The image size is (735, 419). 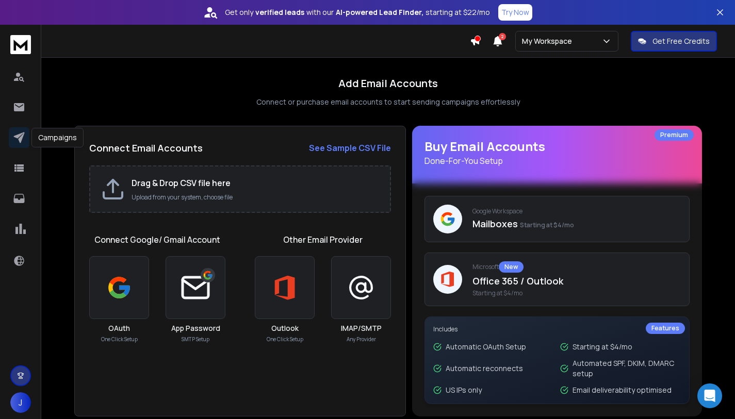 What do you see at coordinates (681, 41) in the screenshot?
I see `p: Get Free Credits` at bounding box center [681, 41].